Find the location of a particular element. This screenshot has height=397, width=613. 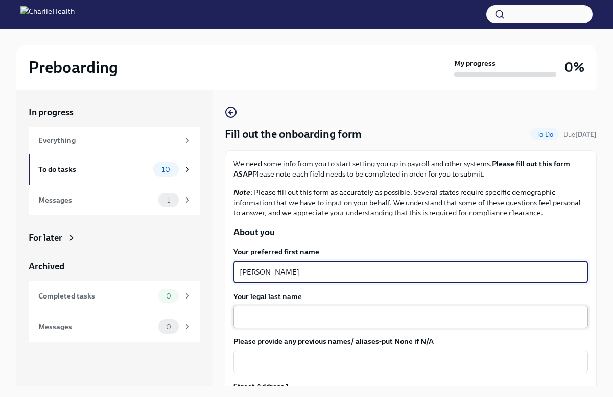

div: In progress is located at coordinates (114, 112).